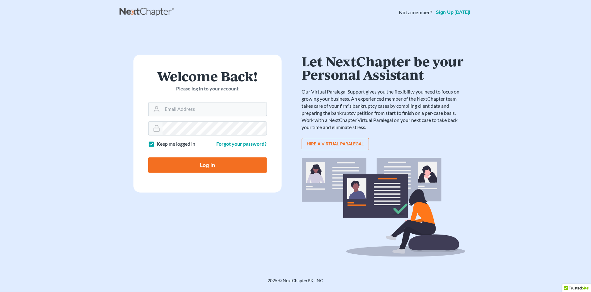  I want to click on input: Log In, so click(208, 165).